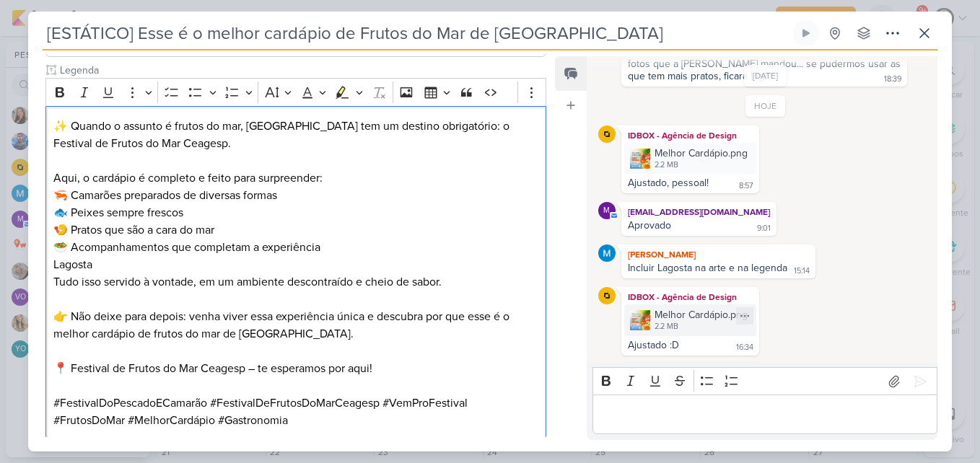  I want to click on div: Incluir Lagosta na arte e na legenda, so click(707, 268).